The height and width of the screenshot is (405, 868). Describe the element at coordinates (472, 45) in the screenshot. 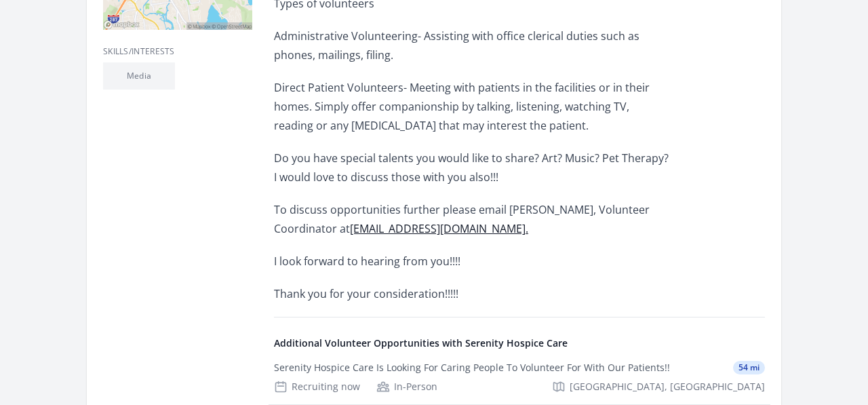

I see `p: Administrative Volunteering- Assisting with office clerical duties such as phones, mailings, filing.` at that location.